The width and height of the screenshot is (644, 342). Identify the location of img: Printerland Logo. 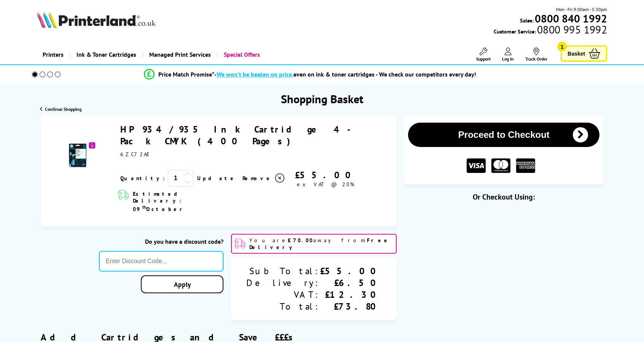
(96, 20).